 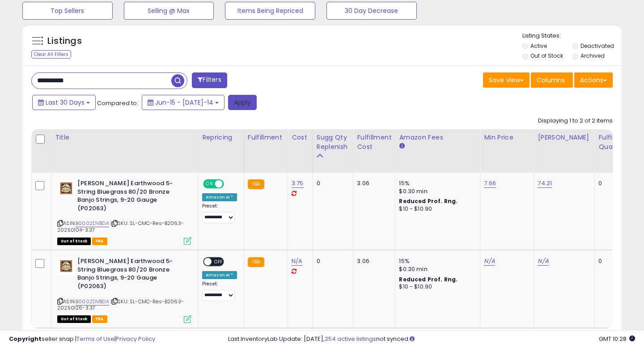 I want to click on div: Clear All Filters, so click(x=51, y=54).